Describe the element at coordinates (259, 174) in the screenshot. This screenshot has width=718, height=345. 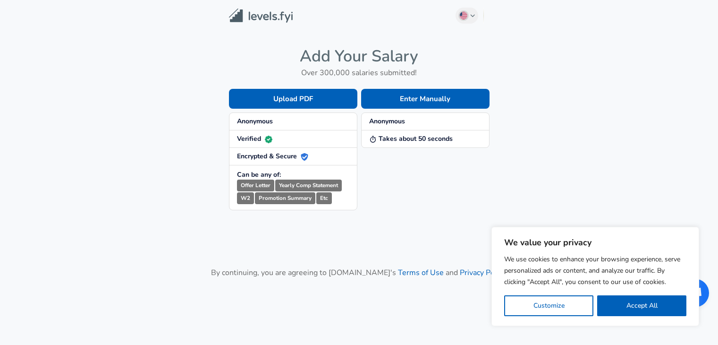
I see `strong: Can be any of:` at that location.